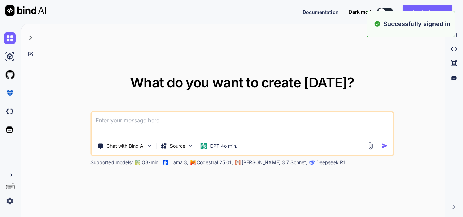 The image size is (463, 217). What do you see at coordinates (138, 163) in the screenshot?
I see `img: GPT-4` at bounding box center [138, 163].